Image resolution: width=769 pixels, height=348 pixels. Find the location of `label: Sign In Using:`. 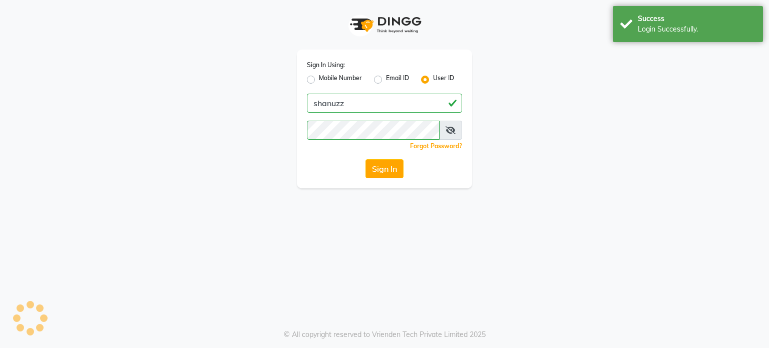

label: Sign In Using: is located at coordinates (326, 65).